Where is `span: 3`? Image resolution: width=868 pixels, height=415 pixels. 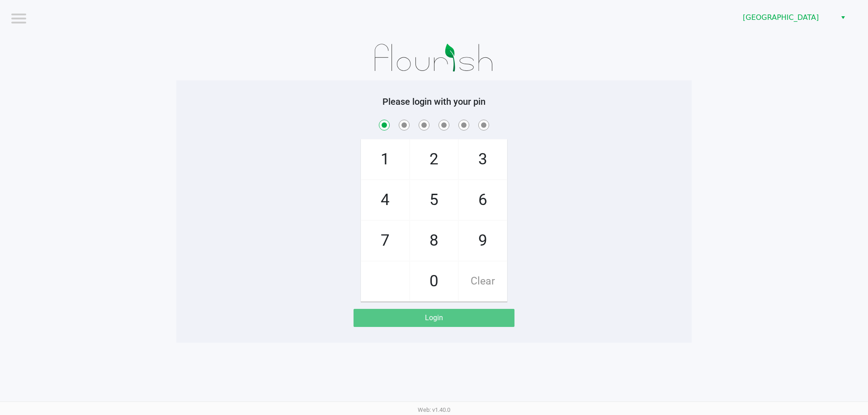 span: 3 is located at coordinates (483, 159).